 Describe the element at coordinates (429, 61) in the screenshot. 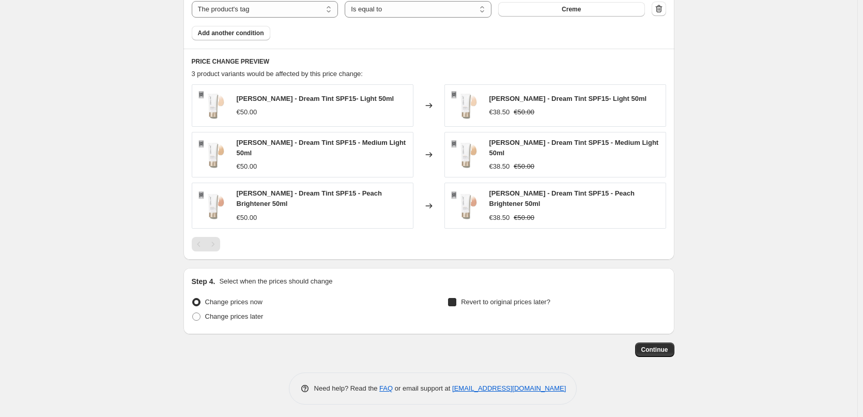

I see `h6: PRICE CHANGE PREVIEW` at that location.